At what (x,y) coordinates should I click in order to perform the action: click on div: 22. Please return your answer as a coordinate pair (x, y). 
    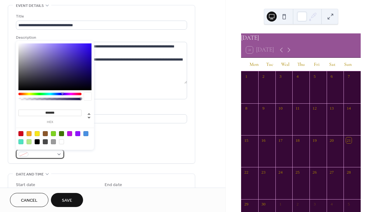
    Looking at the image, I should click on (246, 172).